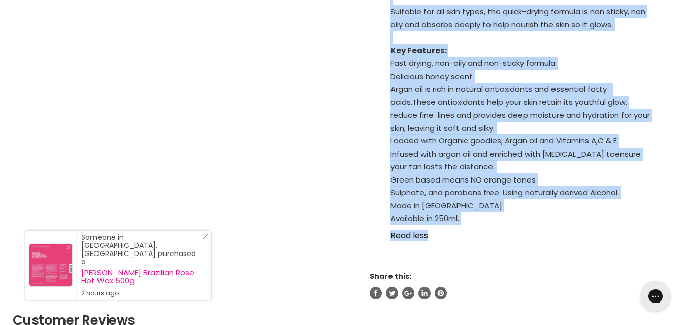 This screenshot has height=325, width=686. Describe the element at coordinates (521, 233) in the screenshot. I see `a: Read less` at that location.